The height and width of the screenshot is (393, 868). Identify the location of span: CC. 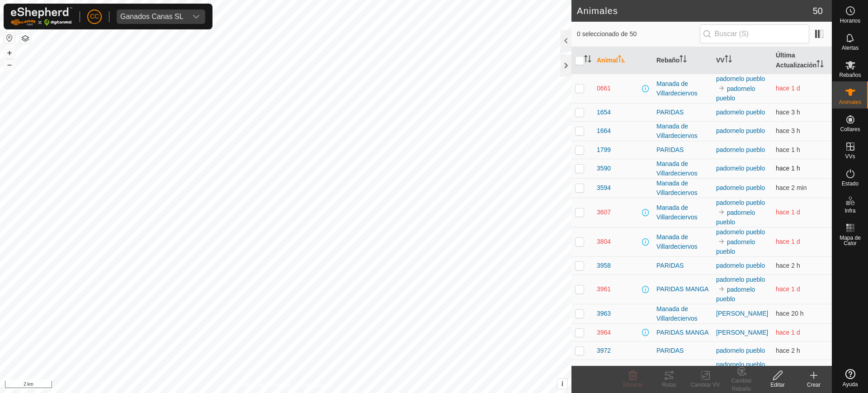
(95, 16).